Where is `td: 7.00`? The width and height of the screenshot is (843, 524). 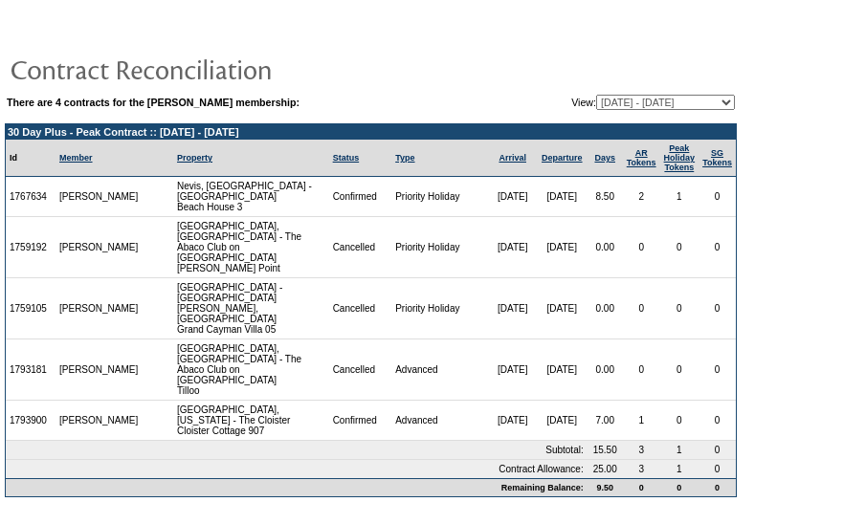
td: 7.00 is located at coordinates (604, 421).